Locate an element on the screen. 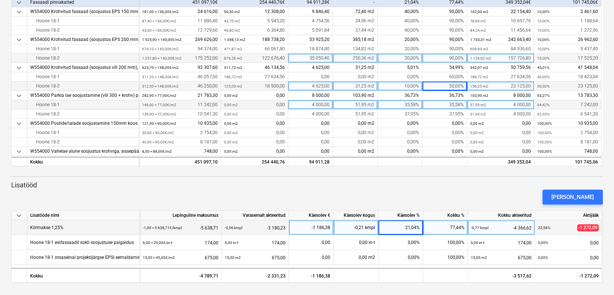 The image size is (614, 295). div: 18 500,00 is located at coordinates (254, 86).